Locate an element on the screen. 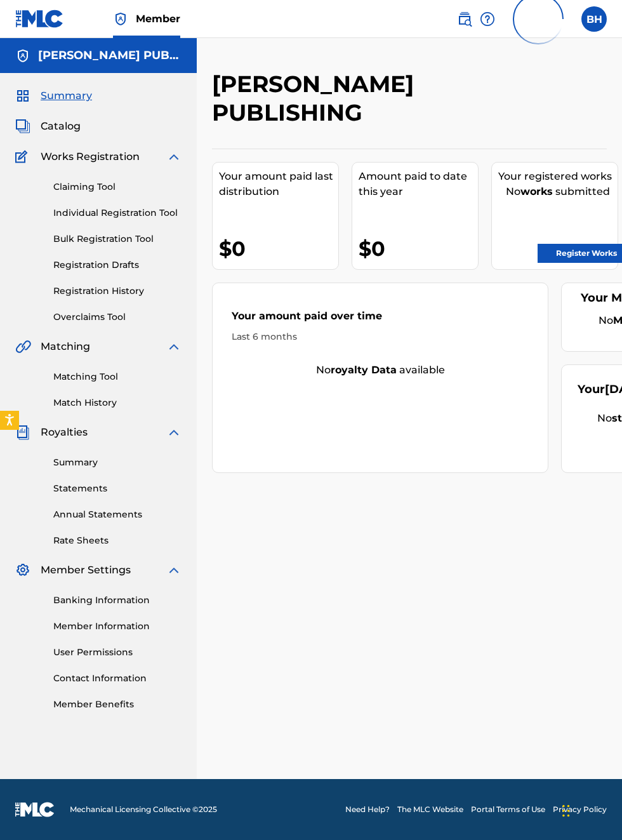  img: logo is located at coordinates (35, 810).